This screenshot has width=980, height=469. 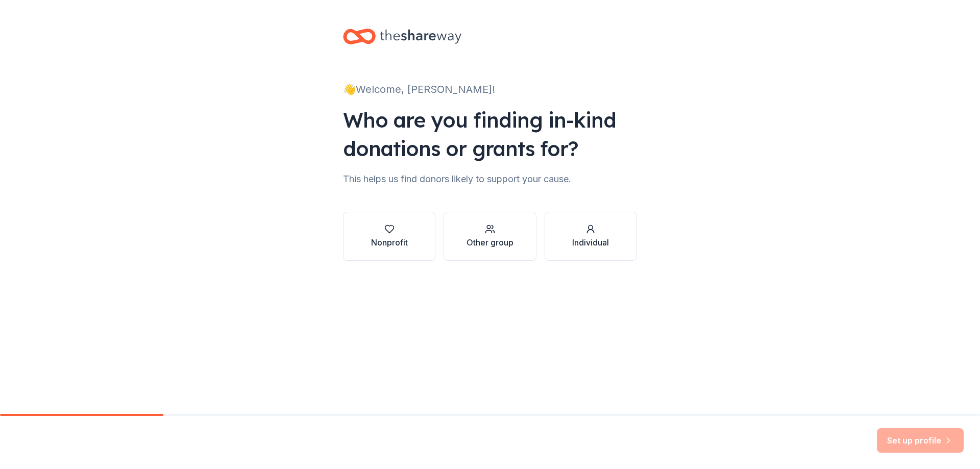 What do you see at coordinates (490, 179) in the screenshot?
I see `div: This helps us find donors likely to support your cause.` at bounding box center [490, 179].